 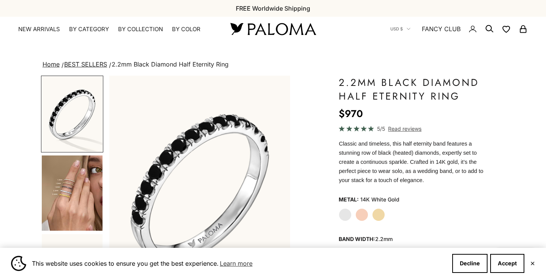 What do you see at coordinates (405, 128) in the screenshot?
I see `span: Read reviews` at bounding box center [405, 128].